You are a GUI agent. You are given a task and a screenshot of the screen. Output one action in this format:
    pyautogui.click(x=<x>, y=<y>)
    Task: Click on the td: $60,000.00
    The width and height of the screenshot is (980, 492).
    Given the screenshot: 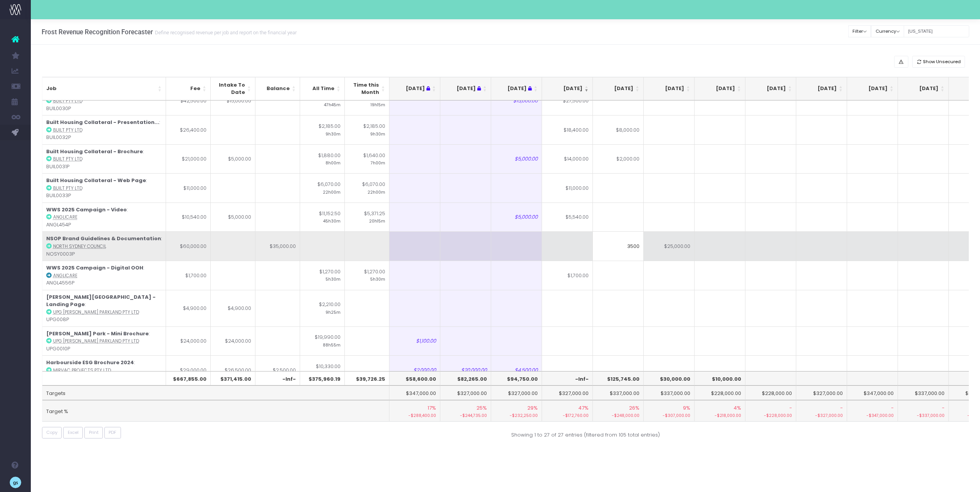 What is the action you would take?
    pyautogui.click(x=188, y=246)
    